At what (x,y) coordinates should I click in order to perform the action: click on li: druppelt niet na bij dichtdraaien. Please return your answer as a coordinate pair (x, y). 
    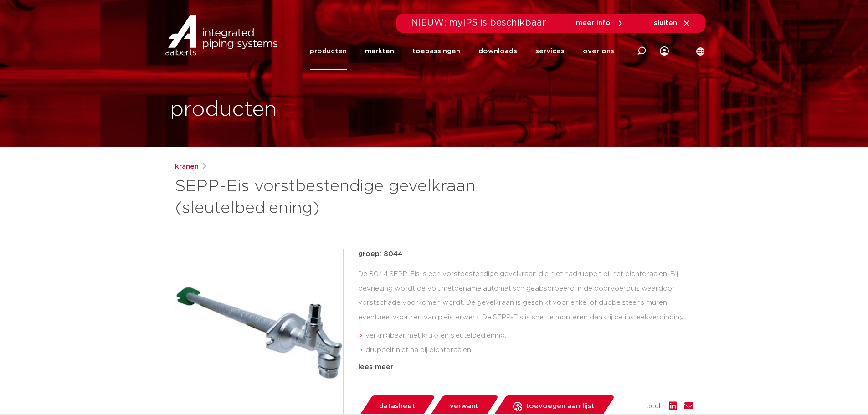
    Looking at the image, I should click on (530, 350).